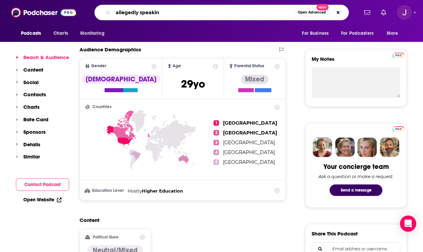 This screenshot has height=252, width=423. I want to click on span: 3, so click(216, 143).